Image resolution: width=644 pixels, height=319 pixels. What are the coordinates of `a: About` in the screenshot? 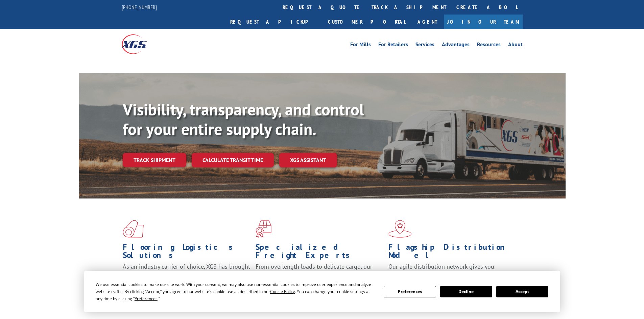 It's located at (515, 46).